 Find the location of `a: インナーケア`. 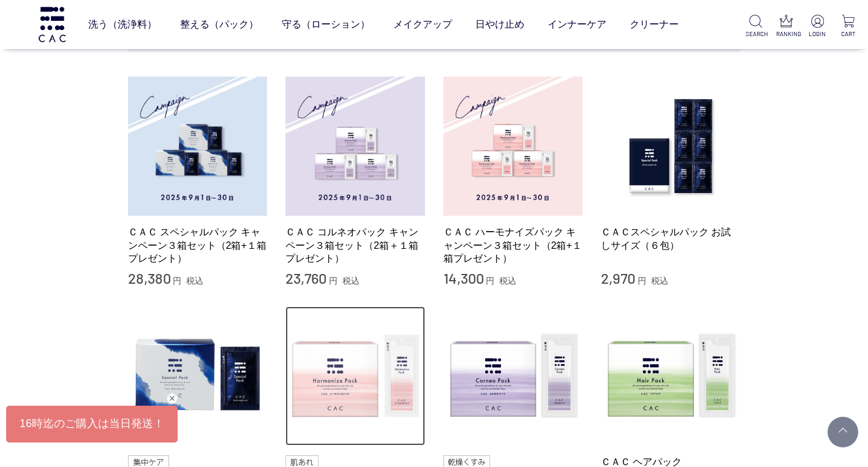

a: インナーケア is located at coordinates (577, 25).